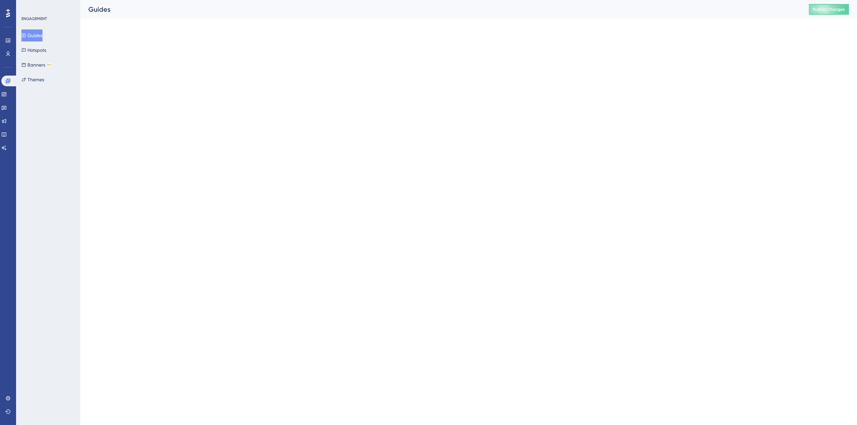 This screenshot has height=425, width=857. Describe the element at coordinates (32, 35) in the screenshot. I see `button: Guides` at that location.